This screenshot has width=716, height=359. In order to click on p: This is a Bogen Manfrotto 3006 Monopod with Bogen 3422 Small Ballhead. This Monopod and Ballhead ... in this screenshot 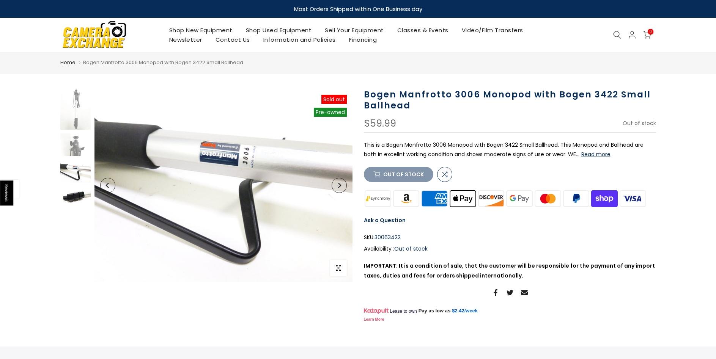, I will do `click(510, 150)`.